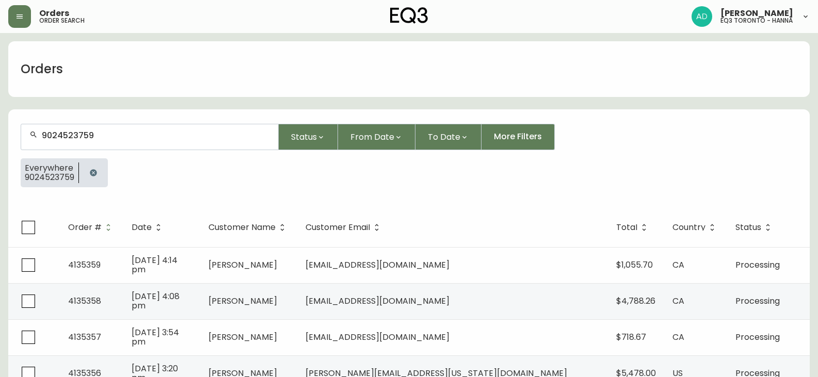 Image resolution: width=818 pixels, height=377 pixels. What do you see at coordinates (42, 69) in the screenshot?
I see `h1: Orders` at bounding box center [42, 69].